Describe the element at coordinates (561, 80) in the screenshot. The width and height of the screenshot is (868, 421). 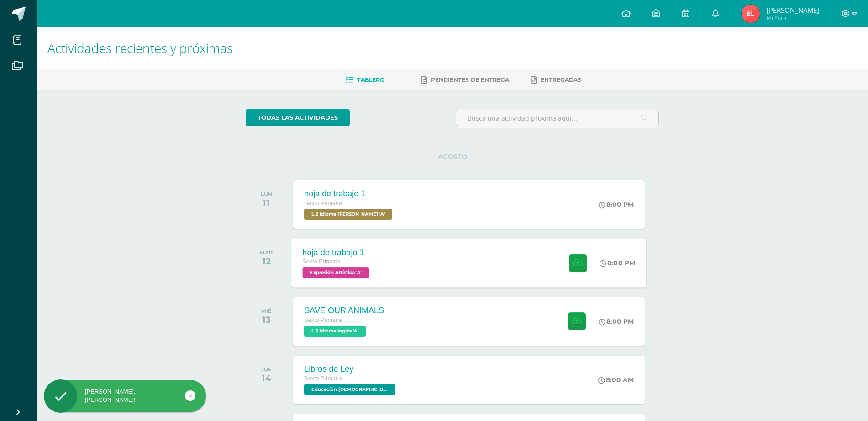
I see `span: Entregadas` at that location.